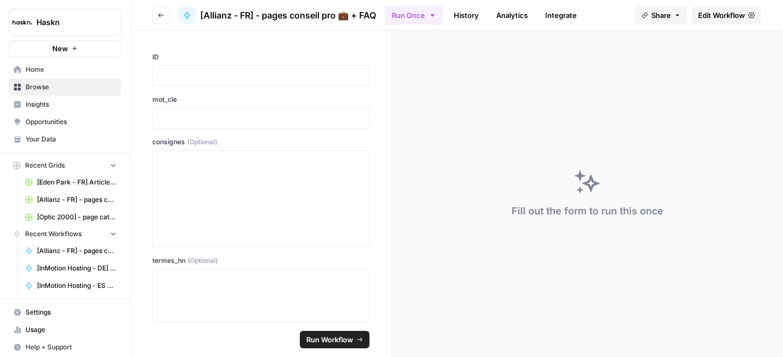  Describe the element at coordinates (65, 48) in the screenshot. I see `button: New` at that location.